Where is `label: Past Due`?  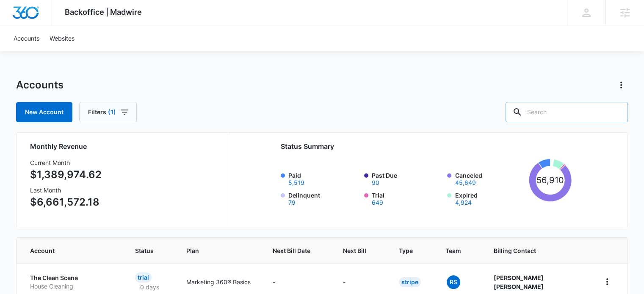 label: Past Due is located at coordinates (407, 178).